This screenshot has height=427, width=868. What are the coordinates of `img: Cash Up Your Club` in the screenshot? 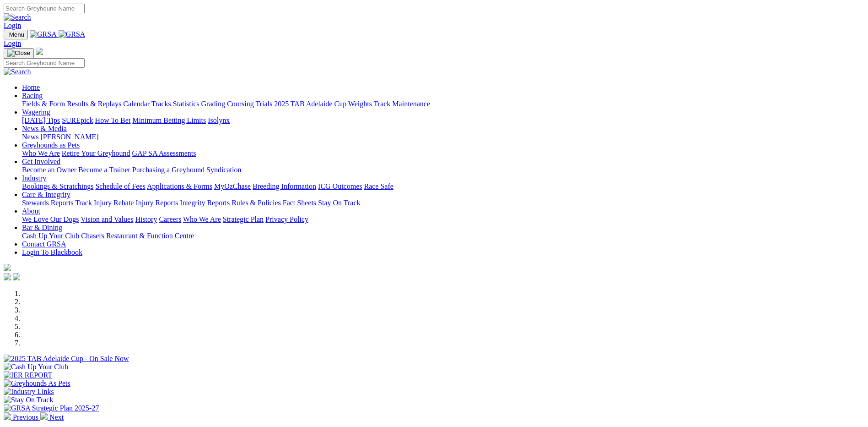 It's located at (36, 367).